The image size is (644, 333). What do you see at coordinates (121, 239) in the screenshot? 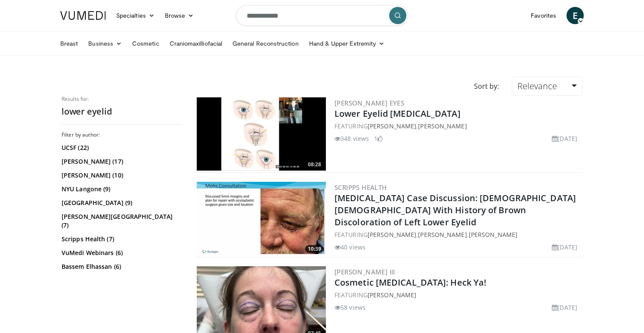
I see `a: Scripps Health (7)` at bounding box center [121, 239].